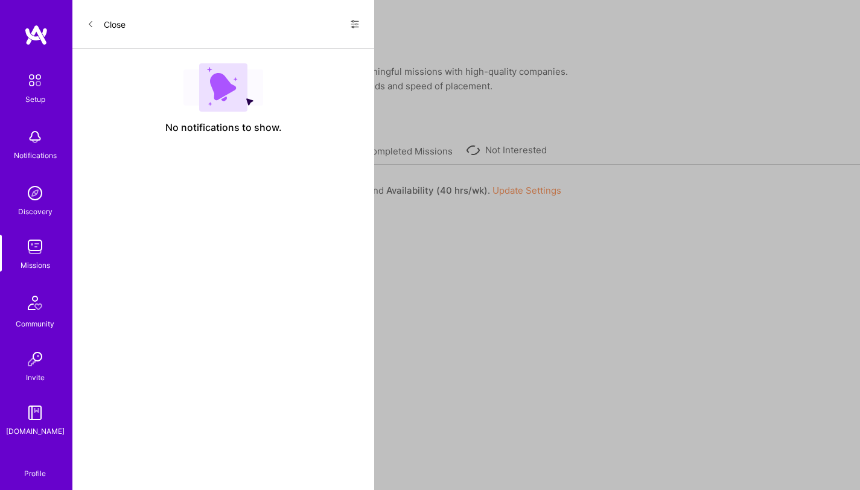 The width and height of the screenshot is (860, 490). What do you see at coordinates (35, 265) in the screenshot?
I see `div: Missions` at bounding box center [35, 265].